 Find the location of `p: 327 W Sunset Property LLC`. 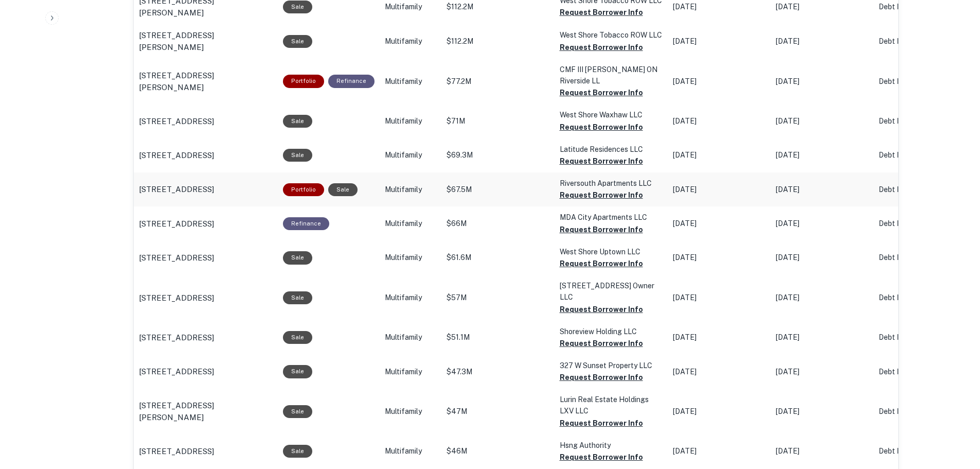

p: 327 W Sunset Property LLC is located at coordinates (611, 366).